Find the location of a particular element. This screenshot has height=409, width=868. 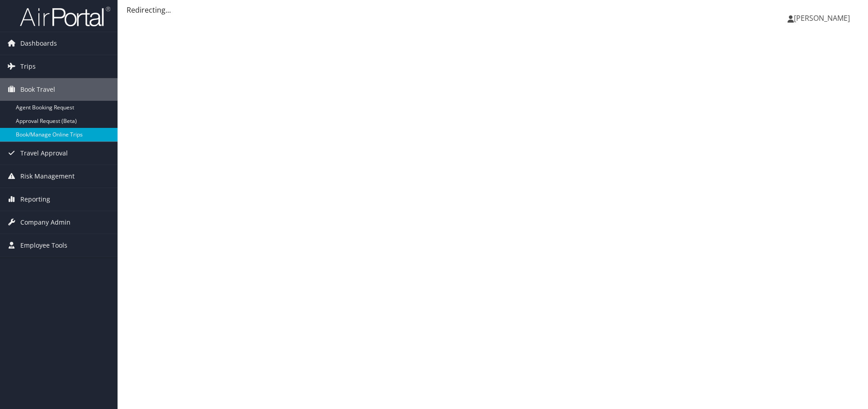

div: Redirecting... is located at coordinates (493, 10).